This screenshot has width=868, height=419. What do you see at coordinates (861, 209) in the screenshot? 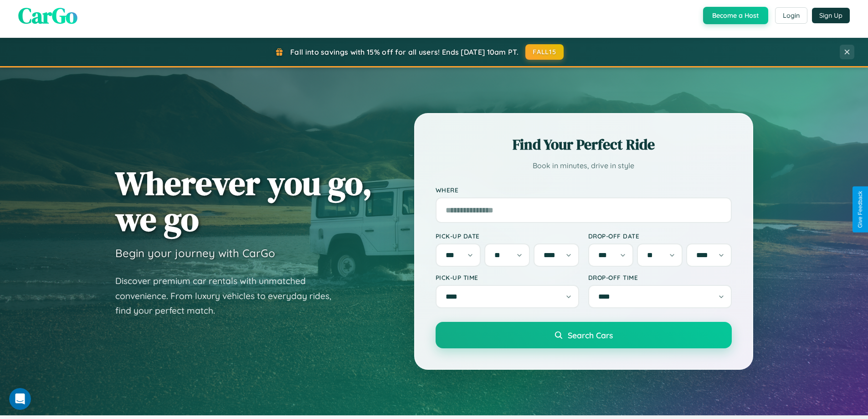
I see `div: Give Feedback` at bounding box center [861, 209].